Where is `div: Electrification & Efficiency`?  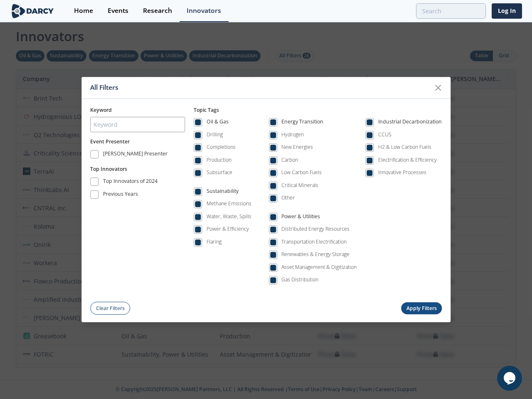 div: Electrification & Efficiency is located at coordinates (407, 160).